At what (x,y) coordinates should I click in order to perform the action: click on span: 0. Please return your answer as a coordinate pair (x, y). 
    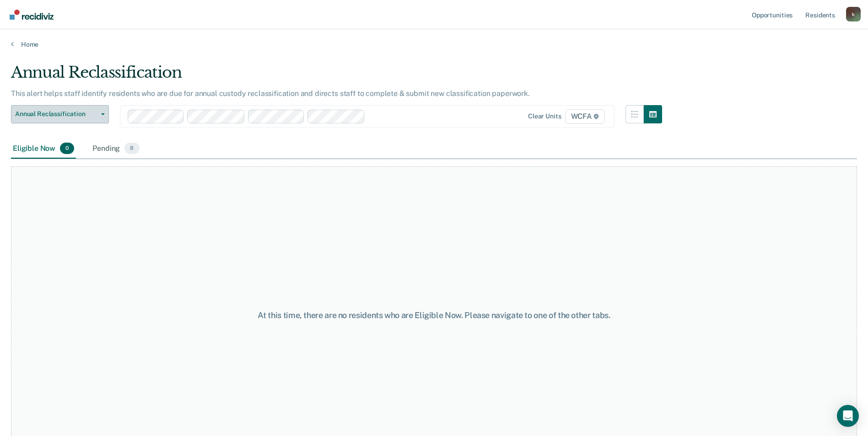
    Looking at the image, I should click on (67, 149).